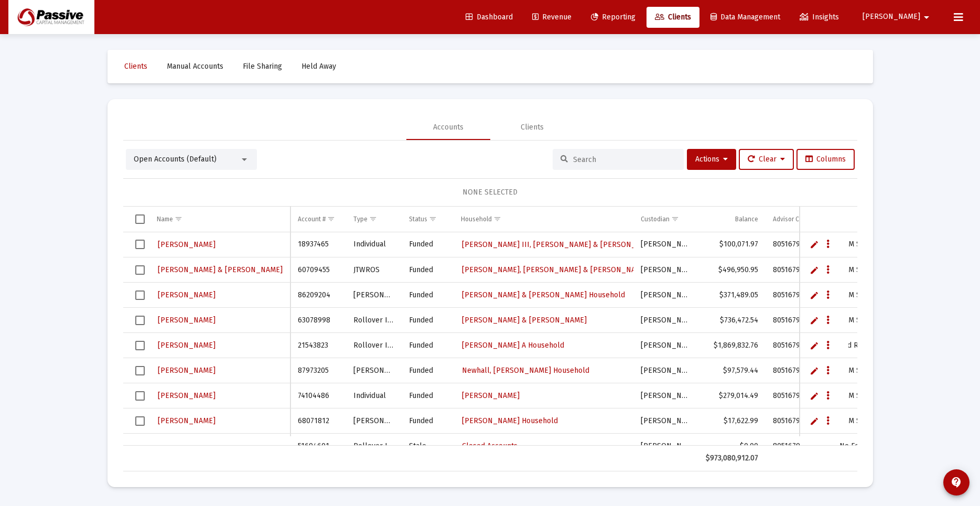 This screenshot has width=980, height=506. Describe the element at coordinates (374, 270) in the screenshot. I see `td: JTWROS` at that location.